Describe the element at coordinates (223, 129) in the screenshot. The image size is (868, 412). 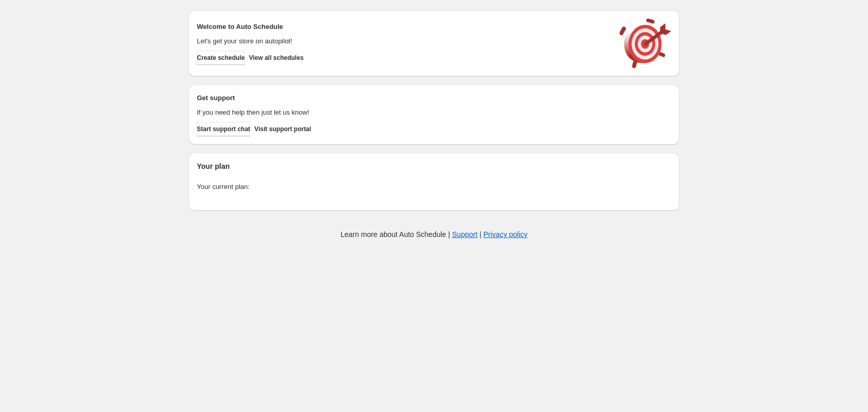
I see `a: Start support chat` at that location.